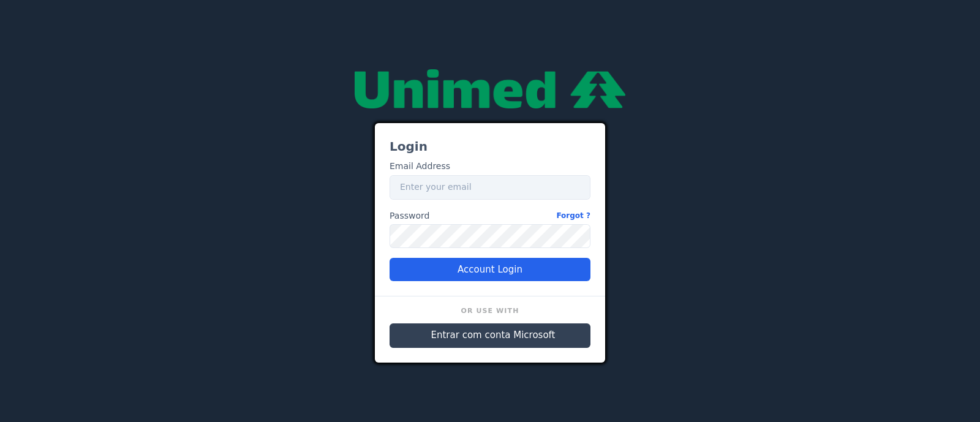 Image resolution: width=980 pixels, height=422 pixels. I want to click on a: Forgot ?, so click(573, 215).